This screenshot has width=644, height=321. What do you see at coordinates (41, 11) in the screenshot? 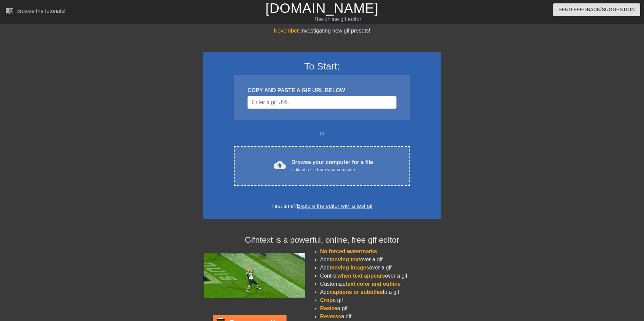
I see `div: Browse the tutorials!` at bounding box center [41, 11].